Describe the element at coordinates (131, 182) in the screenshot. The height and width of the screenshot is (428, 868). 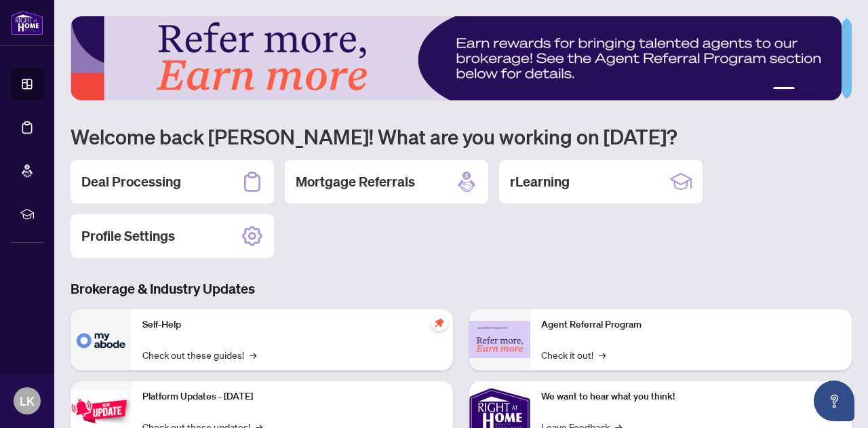
I see `h2: Deal Processing` at that location.